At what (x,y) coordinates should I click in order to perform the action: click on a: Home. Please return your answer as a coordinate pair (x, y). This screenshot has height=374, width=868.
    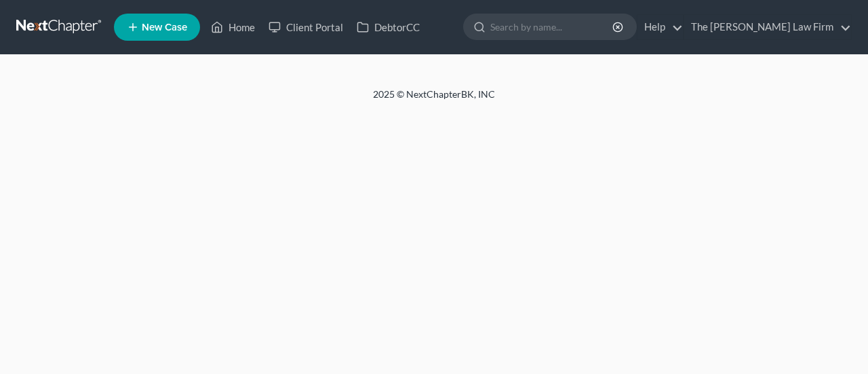
    Looking at the image, I should click on (233, 27).